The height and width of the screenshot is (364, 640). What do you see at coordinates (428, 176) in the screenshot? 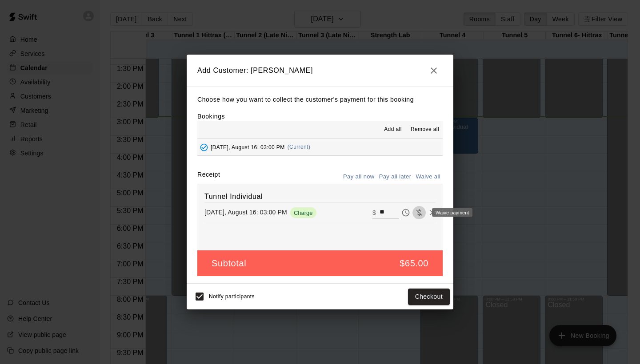
I see `button: Waive all` at bounding box center [428, 176].